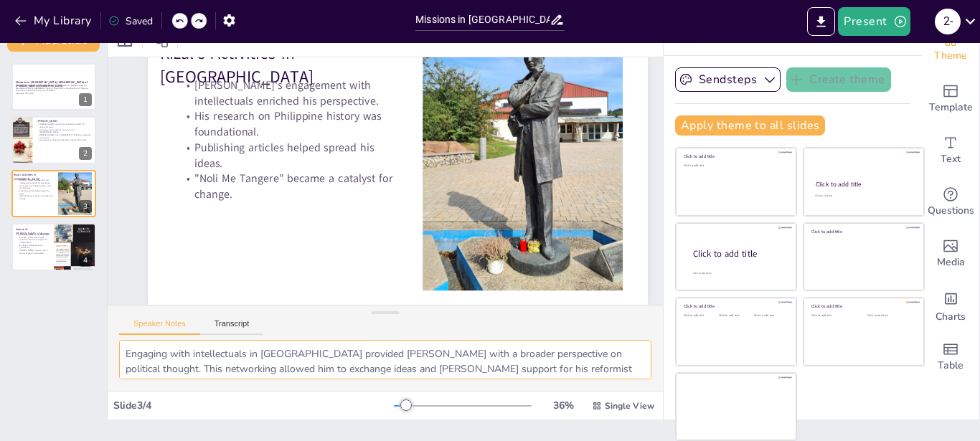 Image resolution: width=980 pixels, height=441 pixels. What do you see at coordinates (85, 154) in the screenshot?
I see `div: 2` at bounding box center [85, 154].